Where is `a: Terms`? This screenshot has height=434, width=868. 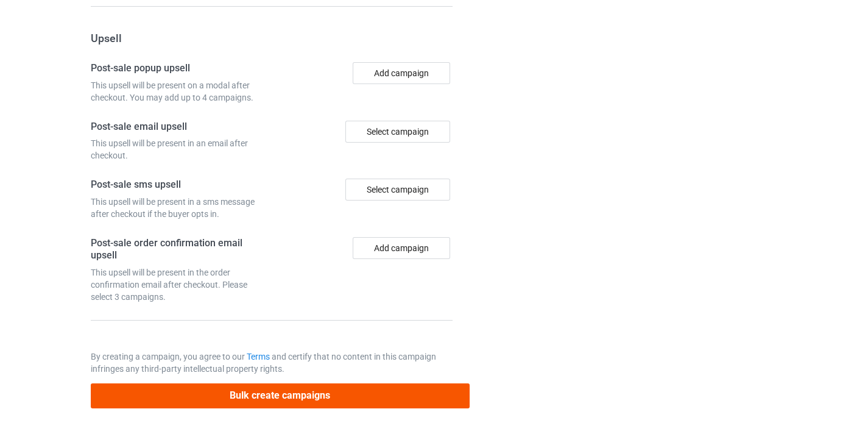
a: Terms is located at coordinates (259, 356).